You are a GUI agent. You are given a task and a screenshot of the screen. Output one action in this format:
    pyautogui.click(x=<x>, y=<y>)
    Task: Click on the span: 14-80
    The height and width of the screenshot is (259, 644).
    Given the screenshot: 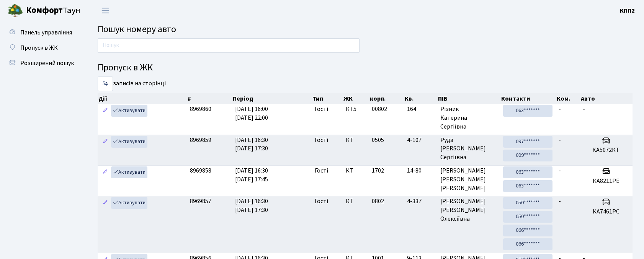 What is the action you would take?
    pyautogui.click(x=421, y=171)
    